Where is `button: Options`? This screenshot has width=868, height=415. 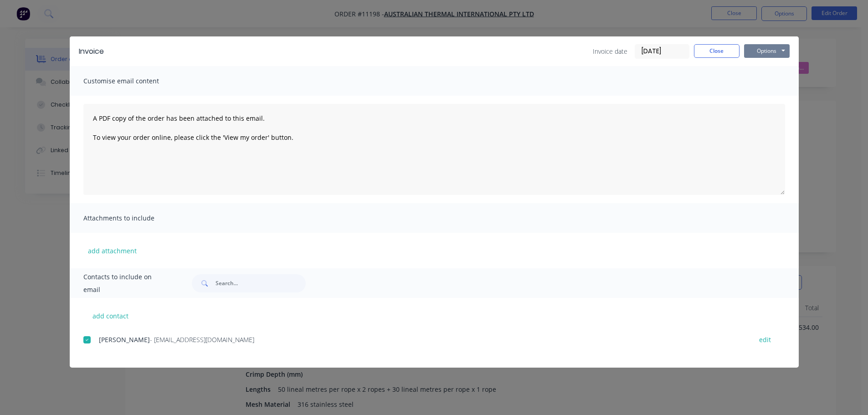
button: Options is located at coordinates (767, 51).